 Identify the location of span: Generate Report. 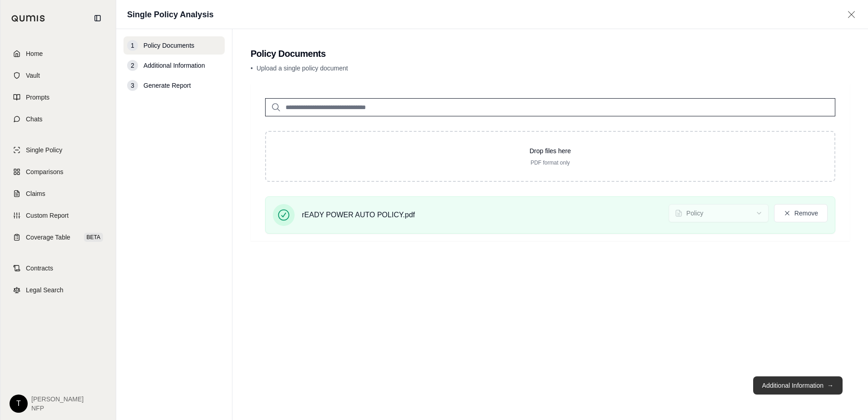
(167, 86).